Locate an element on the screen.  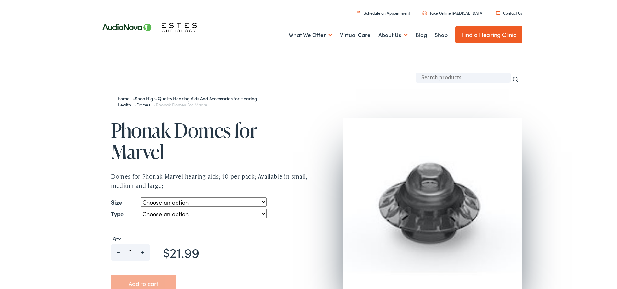
a: Home is located at coordinates (125, 98).